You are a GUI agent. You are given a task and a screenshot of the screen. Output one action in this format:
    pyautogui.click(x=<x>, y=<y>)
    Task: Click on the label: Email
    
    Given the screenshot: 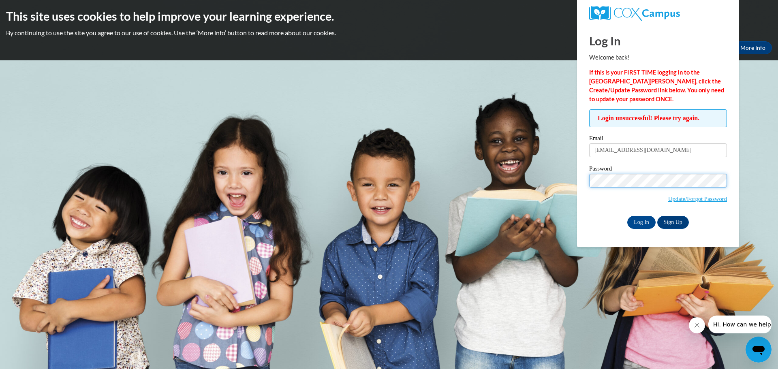 What is the action you would take?
    pyautogui.click(x=658, y=139)
    